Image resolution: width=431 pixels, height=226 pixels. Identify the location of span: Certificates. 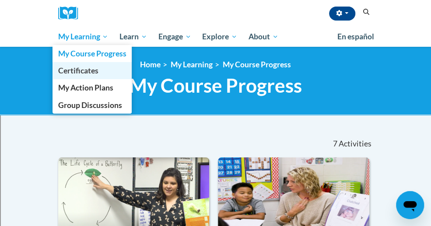
(78, 70).